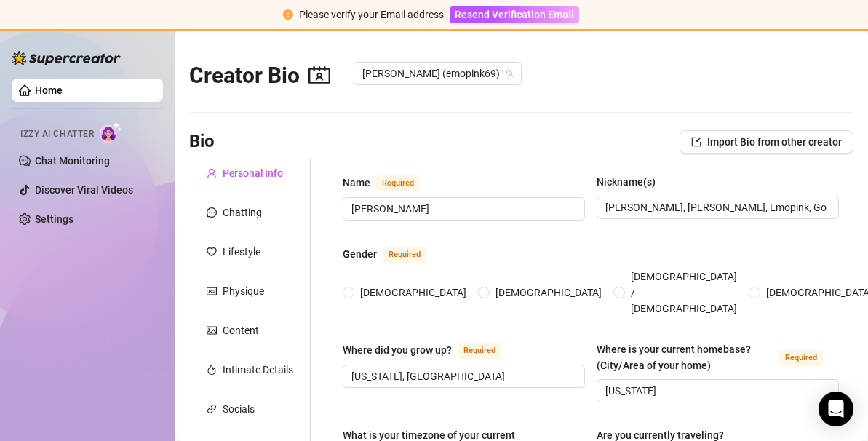  What do you see at coordinates (72, 160) in the screenshot?
I see `a: Chat Monitoring` at bounding box center [72, 160].